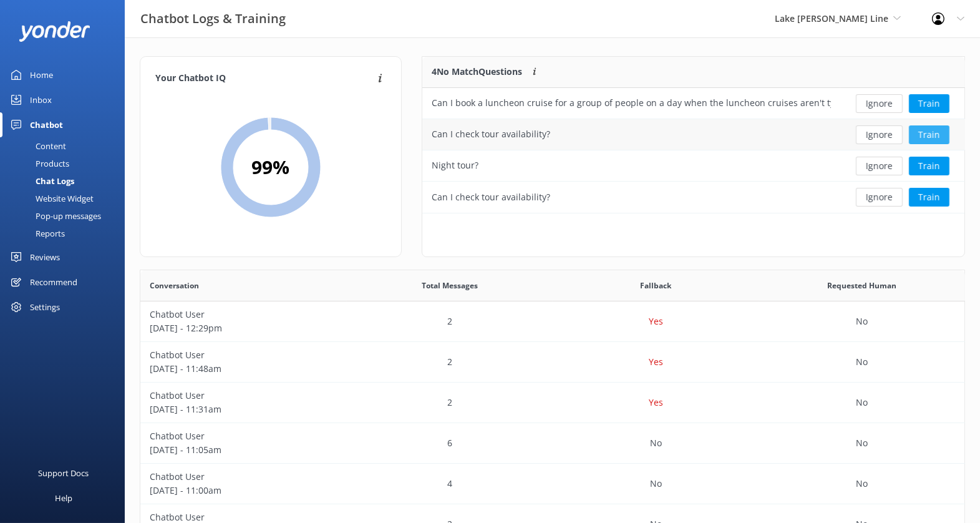  I want to click on h3: Chatbot Logs & Training, so click(213, 19).